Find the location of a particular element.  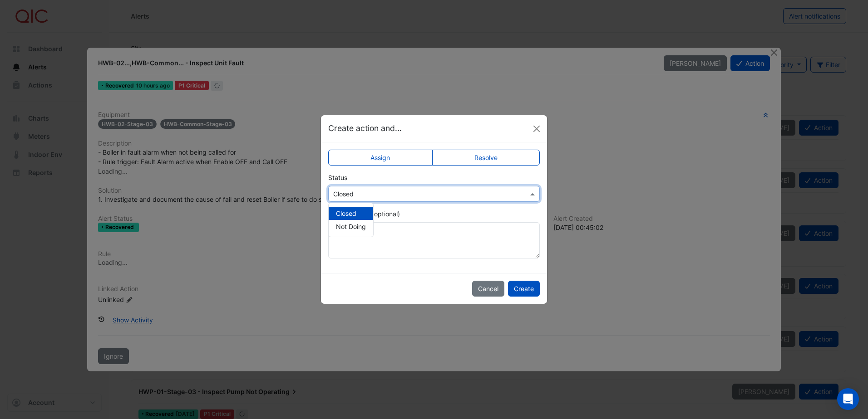

span: Not Doing is located at coordinates (351, 227).